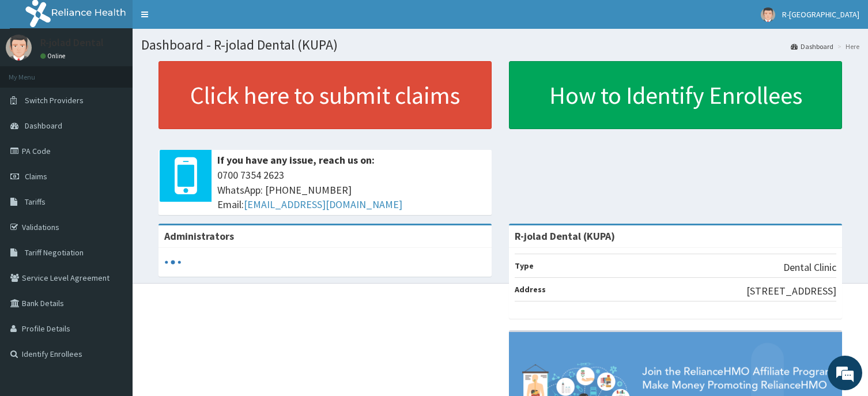  What do you see at coordinates (36, 176) in the screenshot?
I see `span: Claims` at bounding box center [36, 176].